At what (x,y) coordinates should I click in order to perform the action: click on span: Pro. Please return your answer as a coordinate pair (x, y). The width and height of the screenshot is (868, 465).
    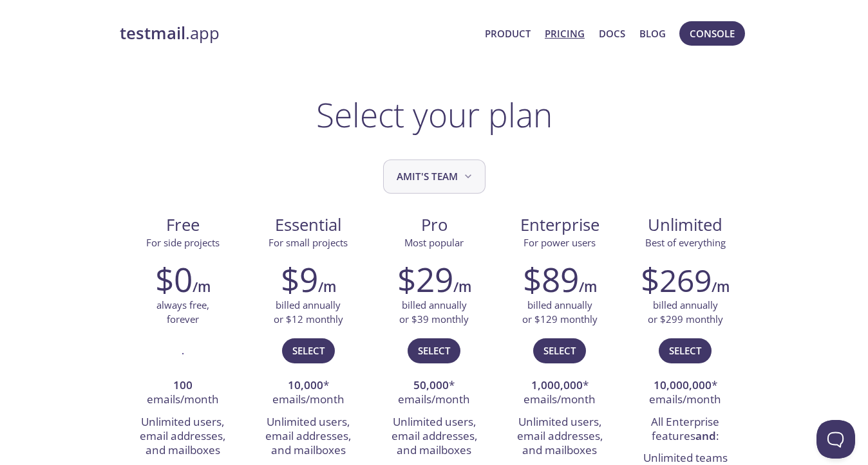
    Looking at the image, I should click on (433, 225).